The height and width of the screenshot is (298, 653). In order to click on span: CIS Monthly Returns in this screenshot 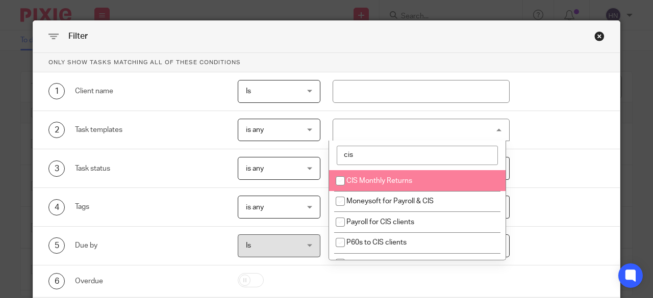, I will do `click(379, 181)`.